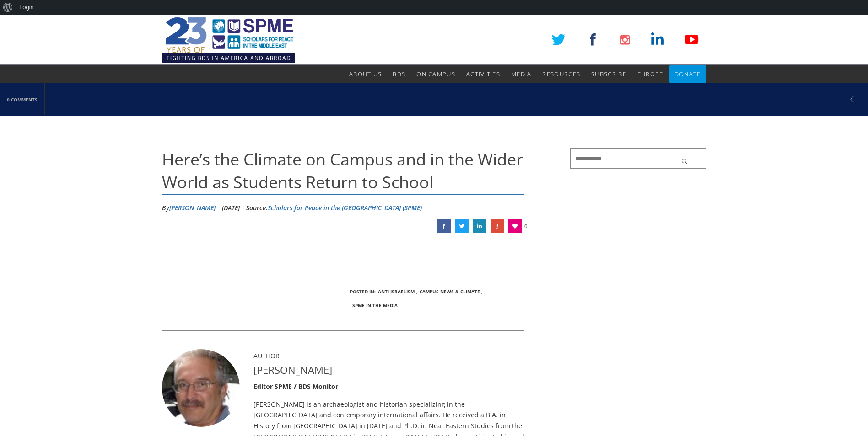 Image resolution: width=868 pixels, height=436 pixels. What do you see at coordinates (650, 74) in the screenshot?
I see `a: Europe` at bounding box center [650, 74].